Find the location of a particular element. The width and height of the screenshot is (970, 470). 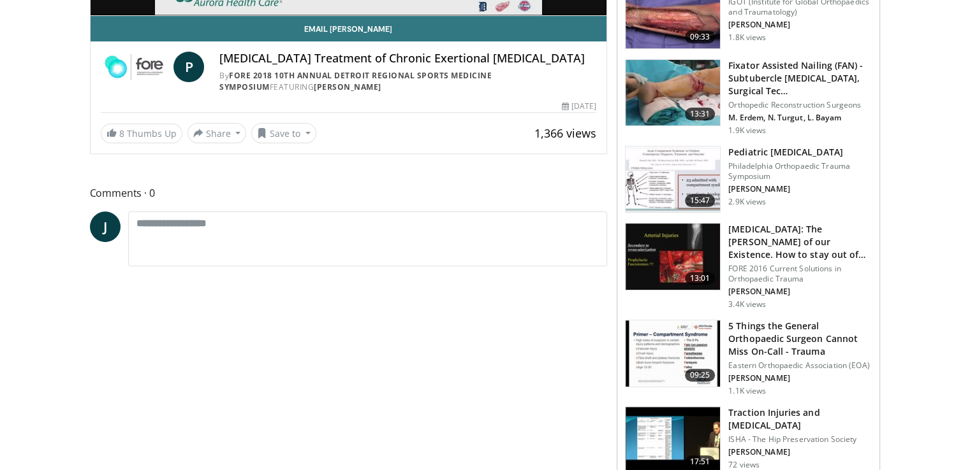

img: FORE 2018 10th Annual Detroit Regional Sports Medicine Symposium is located at coordinates (135, 67).